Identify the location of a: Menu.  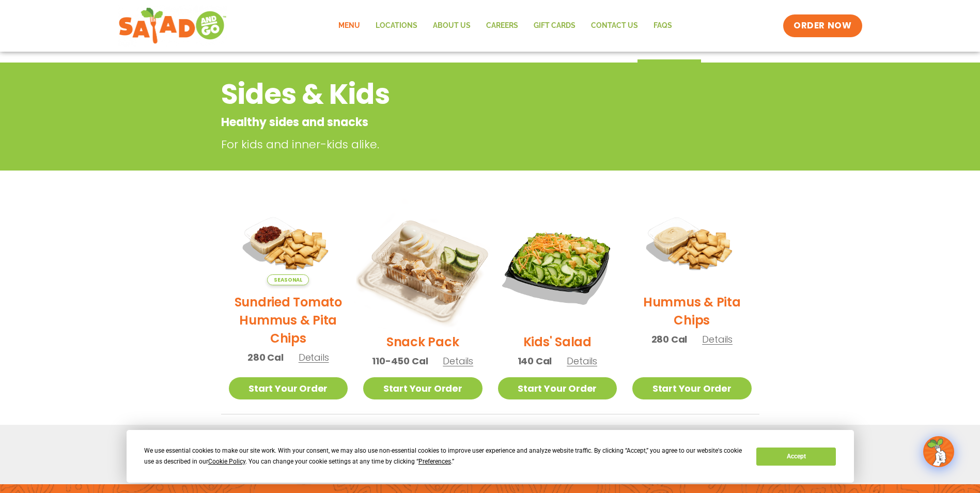
(349, 26).